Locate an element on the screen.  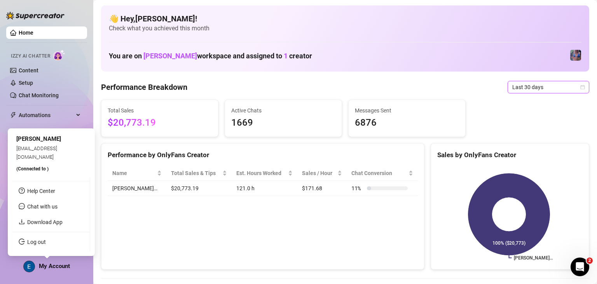
div: Sales by OnlyFans Creator is located at coordinates (510, 155).